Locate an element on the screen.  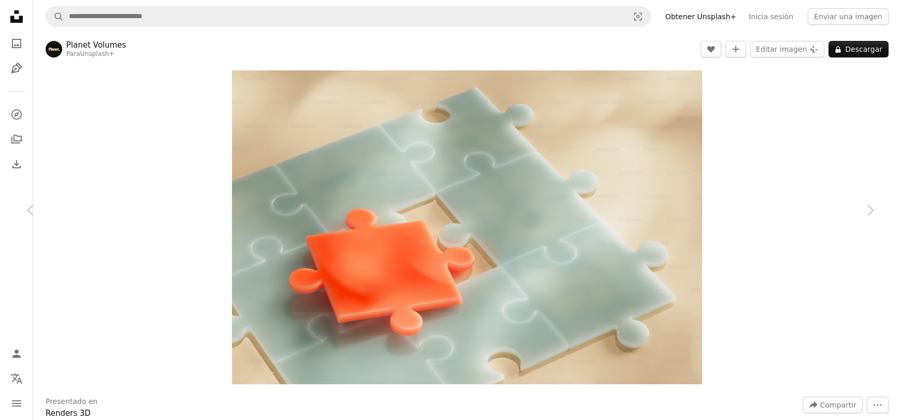
button: Descargar is located at coordinates (859, 49).